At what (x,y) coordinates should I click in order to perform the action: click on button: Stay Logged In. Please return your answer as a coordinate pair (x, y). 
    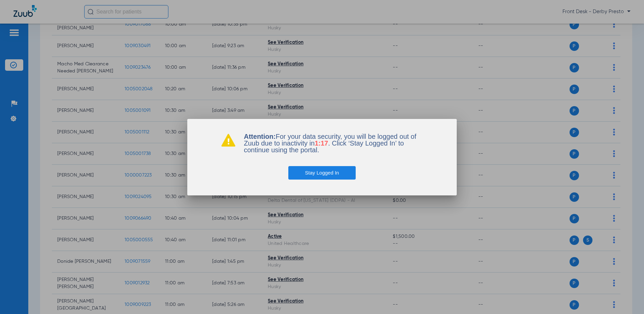
    Looking at the image, I should click on (322, 173).